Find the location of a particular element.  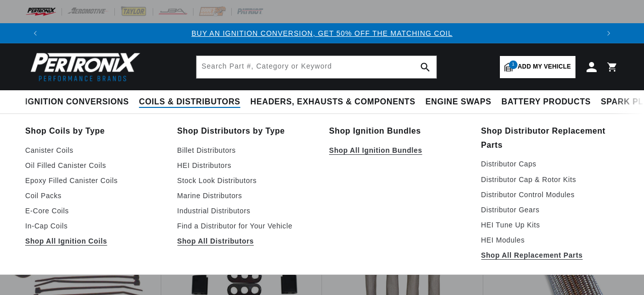

a: Billet Distributors is located at coordinates (247, 150).